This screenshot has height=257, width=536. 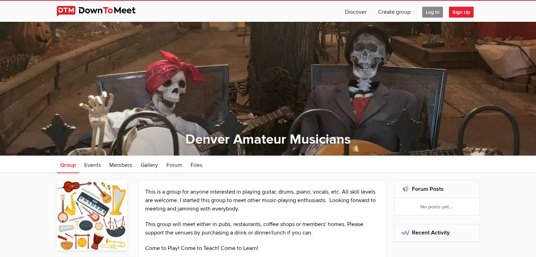 I want to click on a: Forum, so click(x=174, y=165).